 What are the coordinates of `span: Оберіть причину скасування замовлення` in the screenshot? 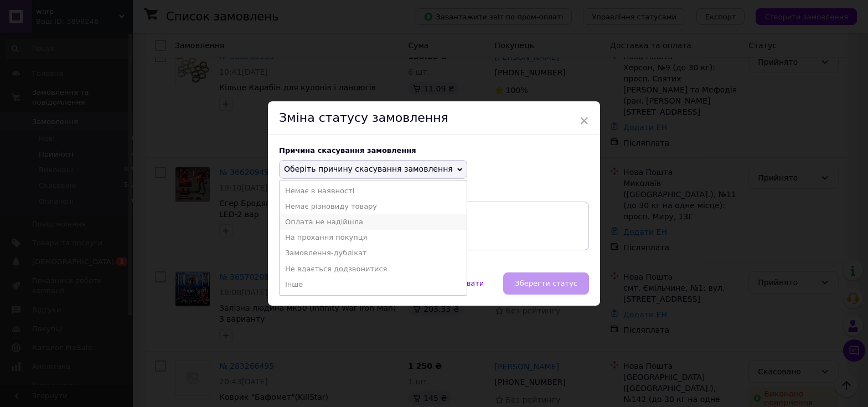 It's located at (368, 169).